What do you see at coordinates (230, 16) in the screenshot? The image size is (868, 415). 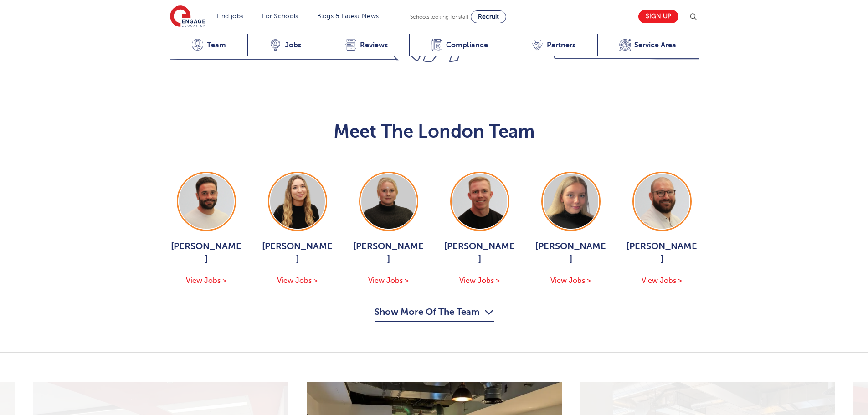 I see `a: Find jobs` at bounding box center [230, 16].